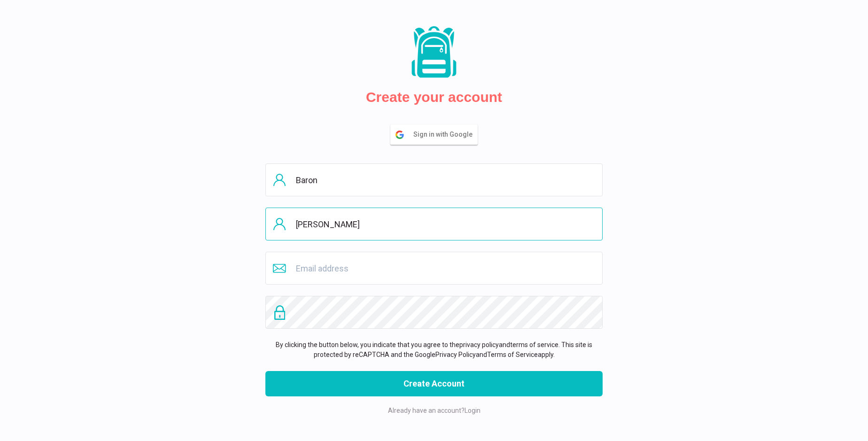 This screenshot has height=441, width=868. I want to click on h2: Create your account, so click(434, 97).